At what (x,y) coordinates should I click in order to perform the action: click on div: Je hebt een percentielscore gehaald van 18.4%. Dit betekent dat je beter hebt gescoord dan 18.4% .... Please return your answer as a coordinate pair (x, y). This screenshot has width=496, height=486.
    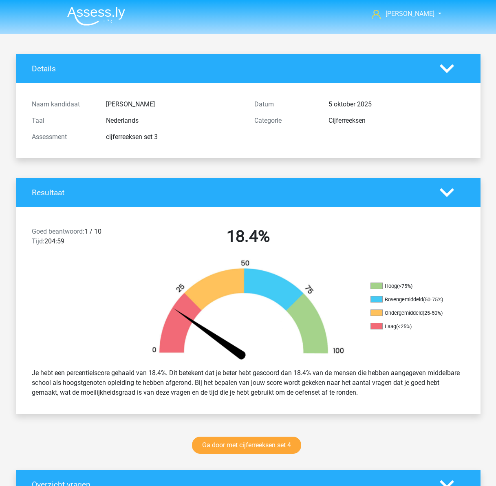
    Looking at the image, I should click on (248, 383).